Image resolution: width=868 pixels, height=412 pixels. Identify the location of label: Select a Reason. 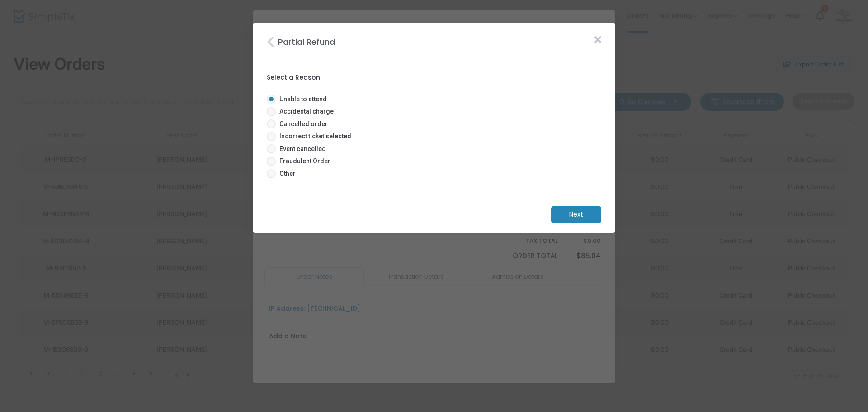
(434, 78).